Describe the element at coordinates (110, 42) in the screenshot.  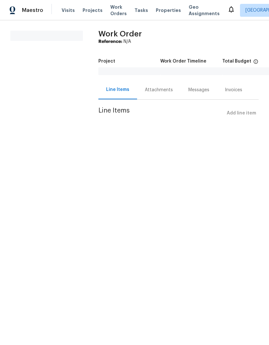
I see `b: Reference:` at that location.